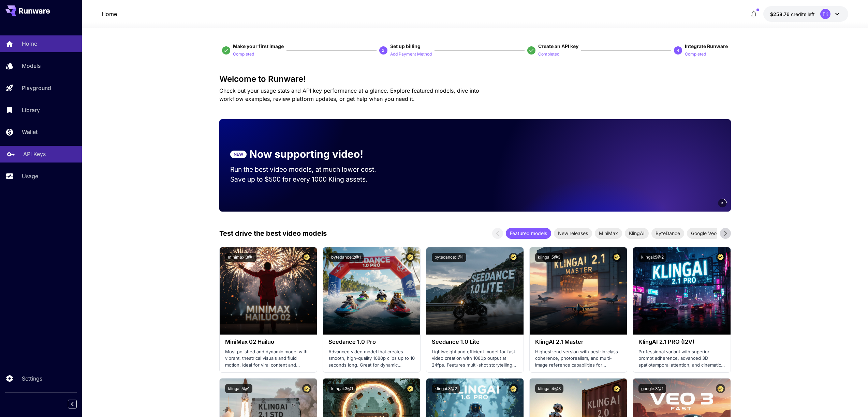 The image size is (868, 417). Describe the element at coordinates (350, 95) in the screenshot. I see `span: Check out your usage stats and API key performance at a glance. Explore featured models, dive int...` at that location.